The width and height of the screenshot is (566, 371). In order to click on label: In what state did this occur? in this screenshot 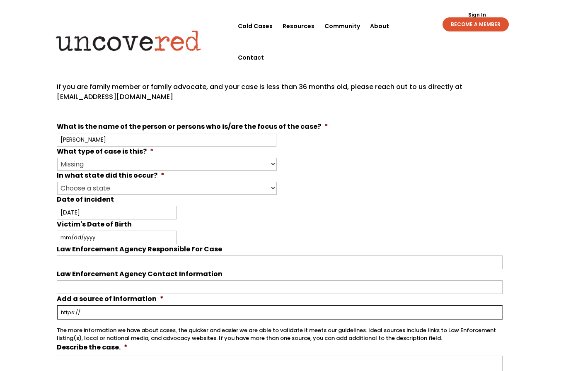, I will do `click(111, 176)`.